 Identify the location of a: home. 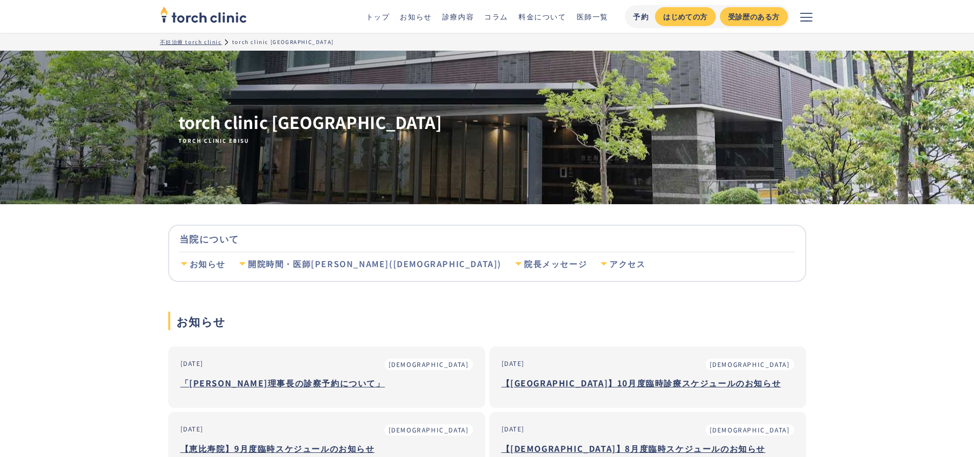
(204, 16).